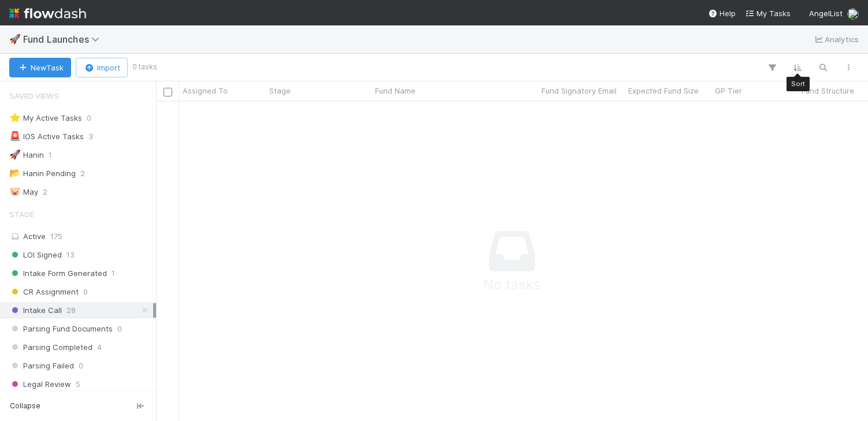 The height and width of the screenshot is (421, 868). I want to click on span: My Tasks, so click(768, 13).